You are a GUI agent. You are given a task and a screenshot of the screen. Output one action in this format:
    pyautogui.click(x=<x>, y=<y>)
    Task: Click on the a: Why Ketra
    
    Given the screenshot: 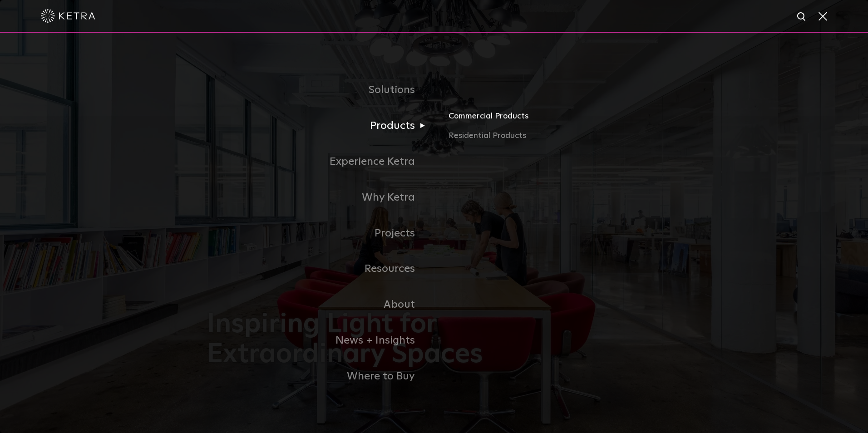 What is the action you would take?
    pyautogui.click(x=320, y=197)
    